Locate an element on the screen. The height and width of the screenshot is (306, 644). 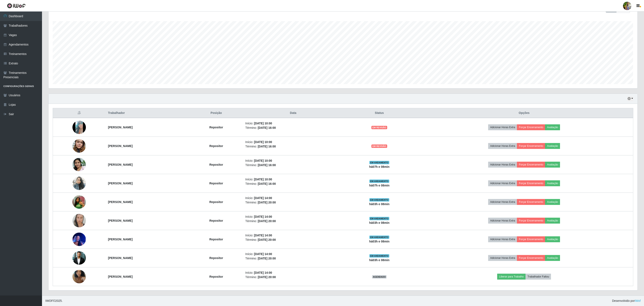
span: © 2025 . is located at coordinates (54, 301).